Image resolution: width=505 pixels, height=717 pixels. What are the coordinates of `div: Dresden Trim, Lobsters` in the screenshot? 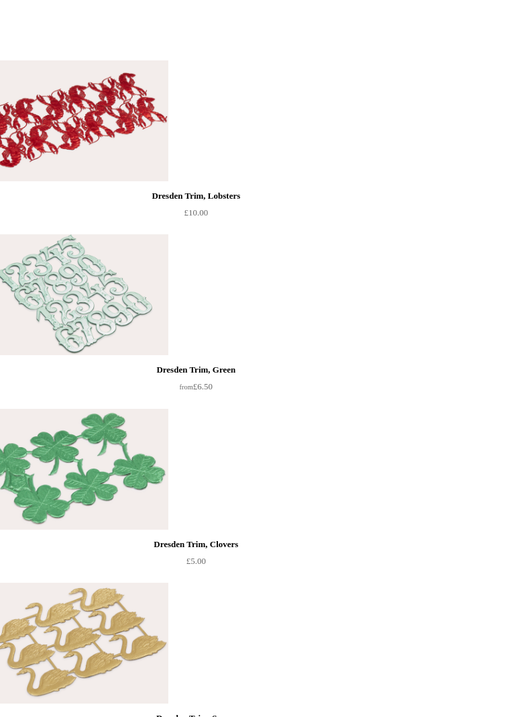 It's located at (196, 196).